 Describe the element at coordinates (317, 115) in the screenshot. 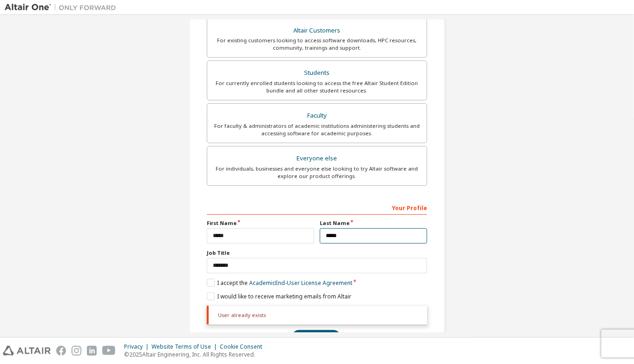

I see `div: Faculty` at that location.